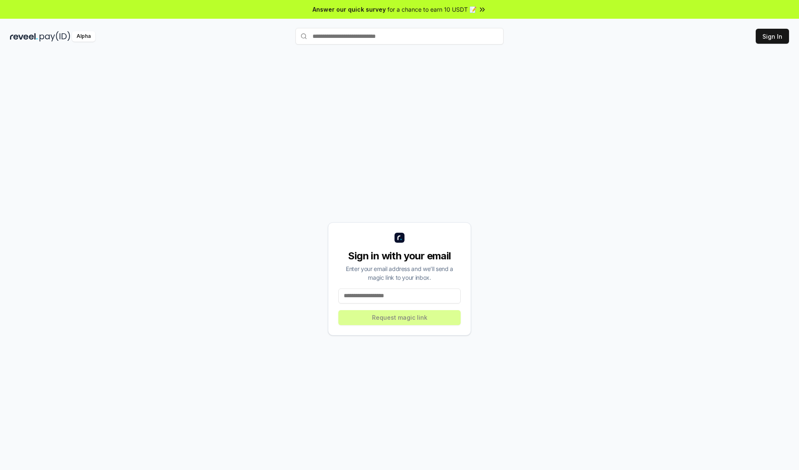 This screenshot has height=470, width=799. Describe the element at coordinates (432, 9) in the screenshot. I see `span: for a chance to earn 10 USDT 📝` at that location.